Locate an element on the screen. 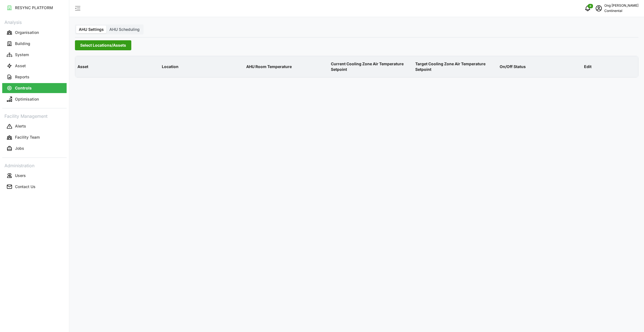 This screenshot has width=644, height=332. a: Jobs is located at coordinates (34, 148).